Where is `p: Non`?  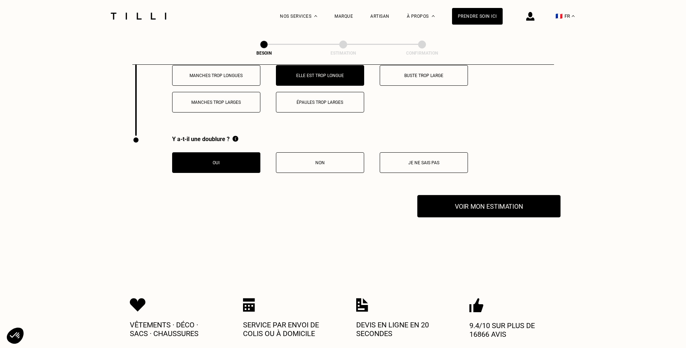 p: Non is located at coordinates (320, 163).